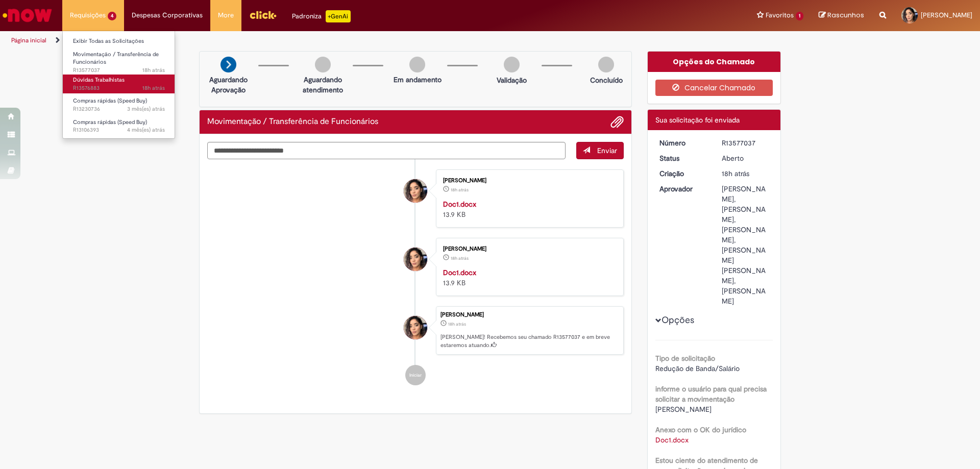 The width and height of the screenshot is (980, 469). I want to click on span: Sua solicitação foi enviada, so click(697, 120).